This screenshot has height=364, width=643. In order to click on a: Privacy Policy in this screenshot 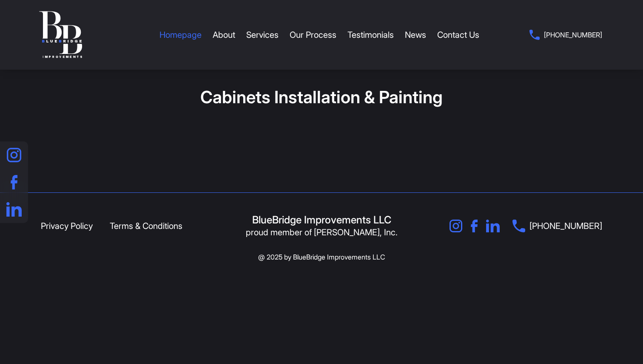, I will do `click(67, 226)`.